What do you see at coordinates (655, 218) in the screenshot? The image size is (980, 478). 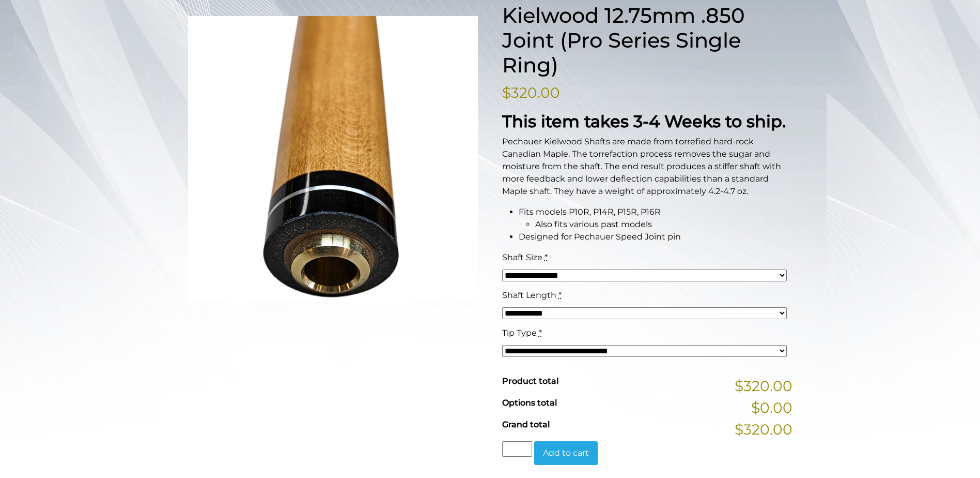 I see `li: Fits models P10R, P14R, P15R, P16R` at bounding box center [655, 218].